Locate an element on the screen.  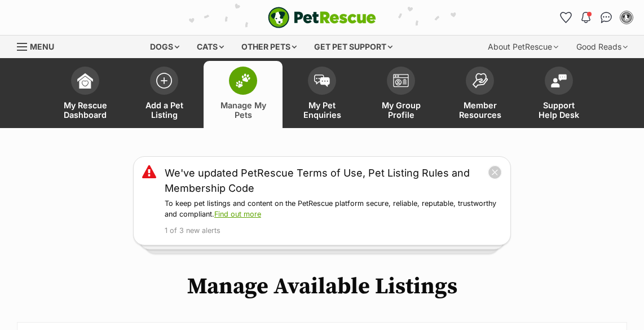
a: PetRescue is located at coordinates (322, 17).